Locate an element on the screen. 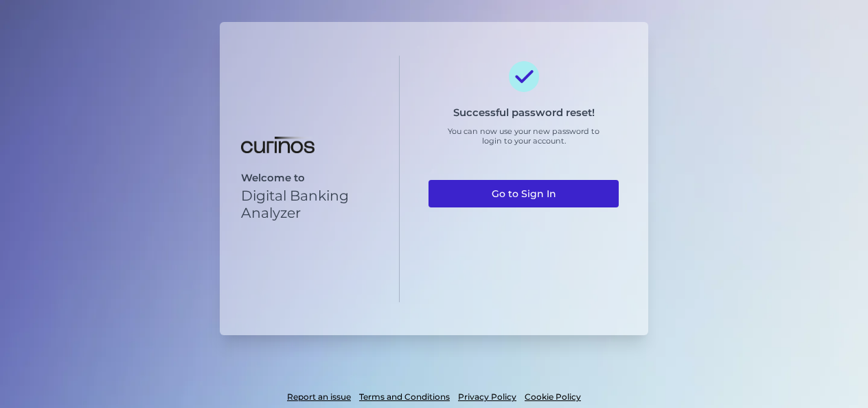 The width and height of the screenshot is (868, 408). p: You can now use your new password to login to your account. is located at coordinates (523, 136).